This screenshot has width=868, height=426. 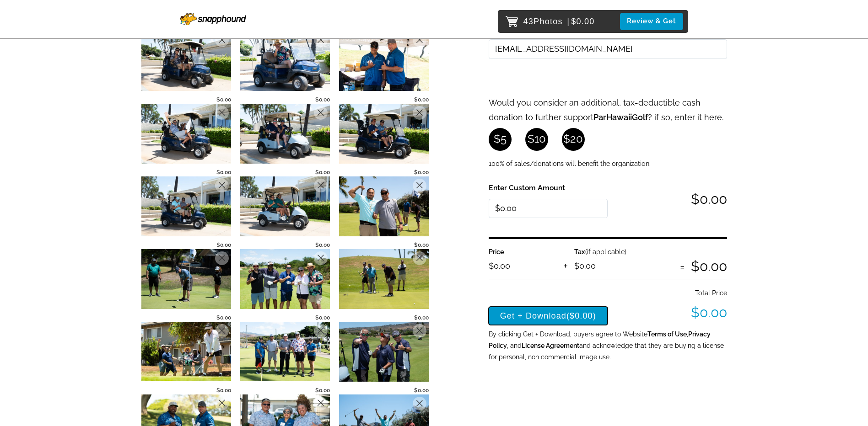 What do you see at coordinates (285, 133) in the screenshot?
I see `img: 220530` at bounding box center [285, 133].